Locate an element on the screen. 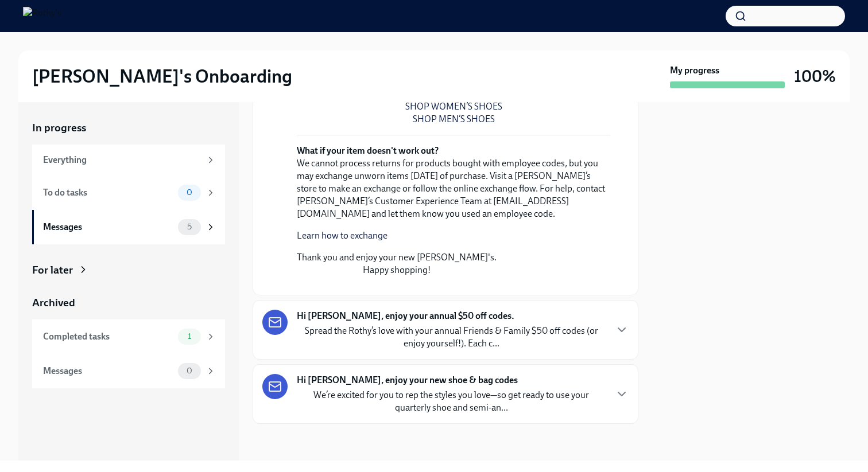 This screenshot has height=472, width=868. a: For later is located at coordinates (129, 270).